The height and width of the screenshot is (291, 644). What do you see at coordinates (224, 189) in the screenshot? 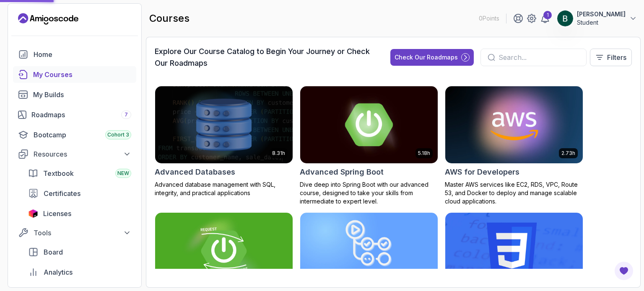
I see `p: Advanced database management with SQL, integrity, and practical applications` at bounding box center [224, 189].